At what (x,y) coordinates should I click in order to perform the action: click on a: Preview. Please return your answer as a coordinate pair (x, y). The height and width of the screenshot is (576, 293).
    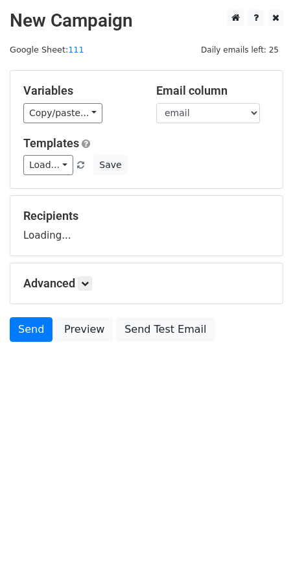
    Looking at the image, I should click on (84, 330).